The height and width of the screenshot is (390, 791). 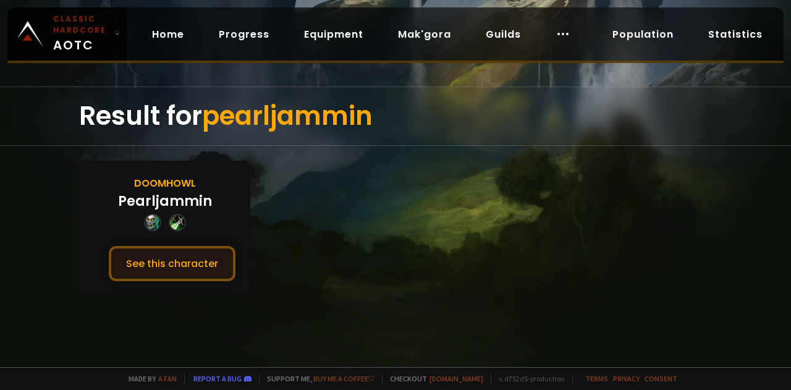 What do you see at coordinates (244, 34) in the screenshot?
I see `a: Progress` at bounding box center [244, 34].